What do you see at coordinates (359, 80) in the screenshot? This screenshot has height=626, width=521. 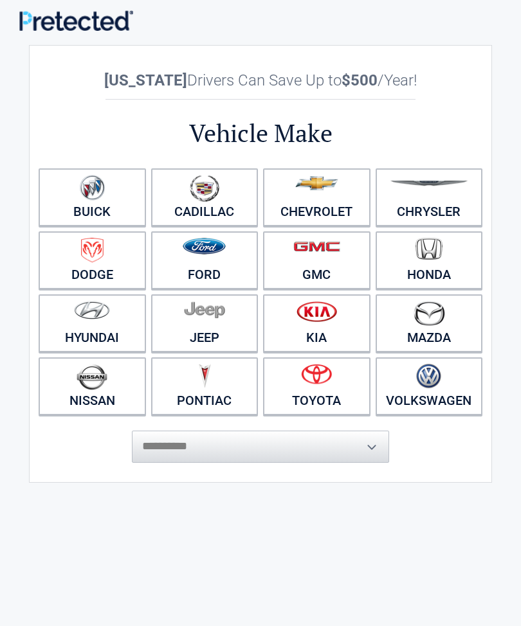 I see `b: $500` at bounding box center [359, 80].